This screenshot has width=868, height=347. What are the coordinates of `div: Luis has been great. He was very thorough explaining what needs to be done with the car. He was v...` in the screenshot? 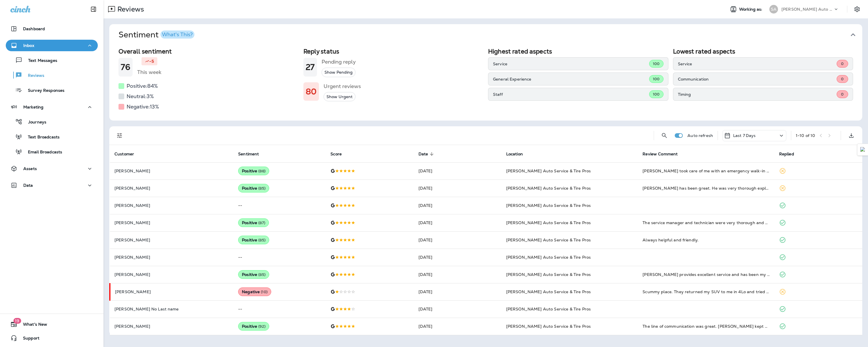 It's located at (706, 188).